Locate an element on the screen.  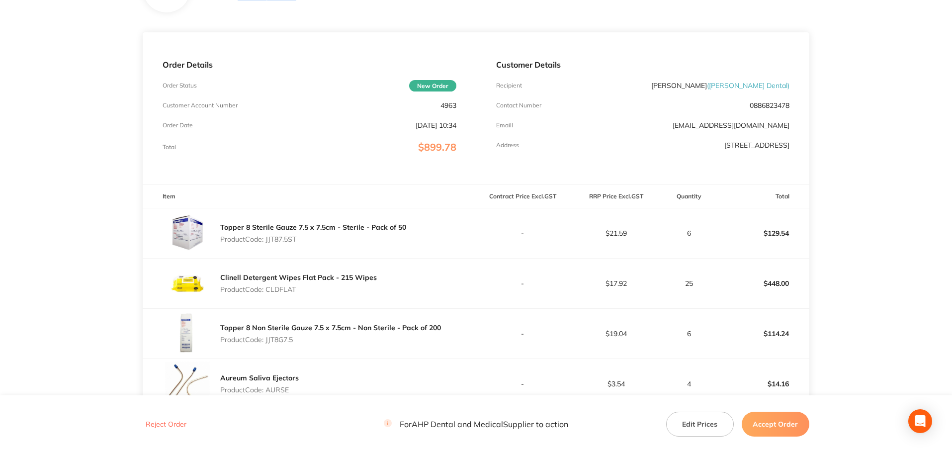
p: Order Status is located at coordinates (180, 86).